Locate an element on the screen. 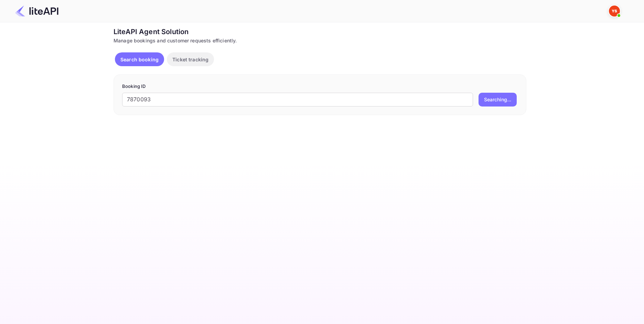  p: Ticket tracking is located at coordinates (190, 59).